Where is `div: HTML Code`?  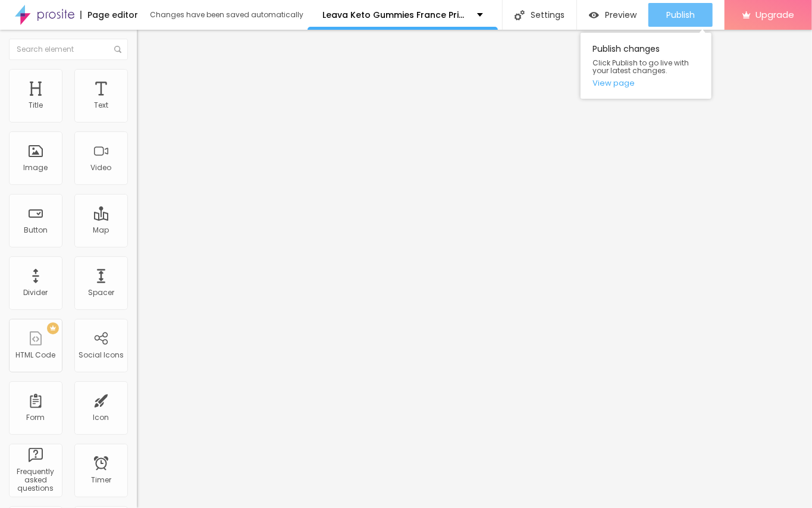
div: HTML Code is located at coordinates (36, 355).